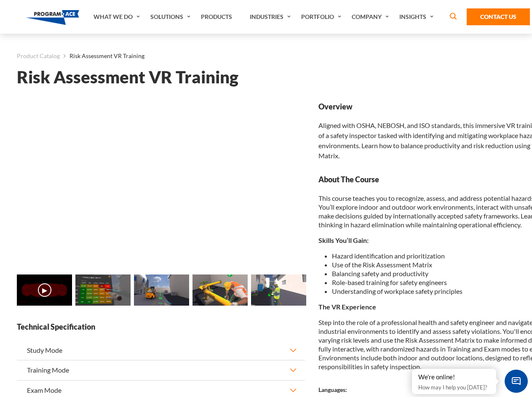 The image size is (532, 397). Describe the element at coordinates (161, 327) in the screenshot. I see `strong: Technical Specification` at that location.